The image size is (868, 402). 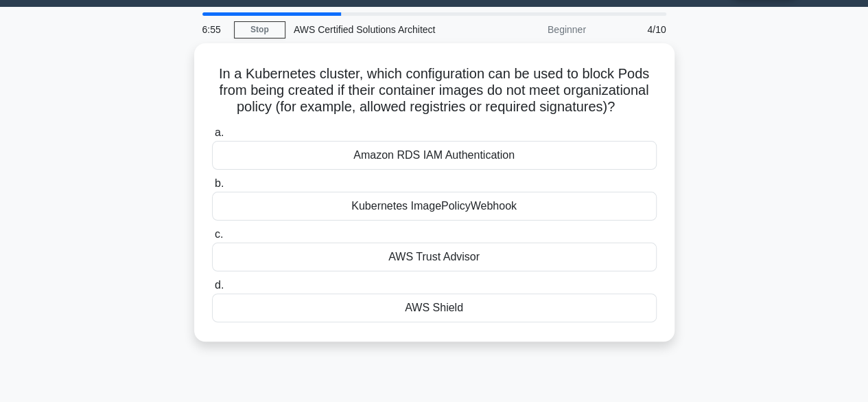 I want to click on div: 6:55, so click(x=214, y=30).